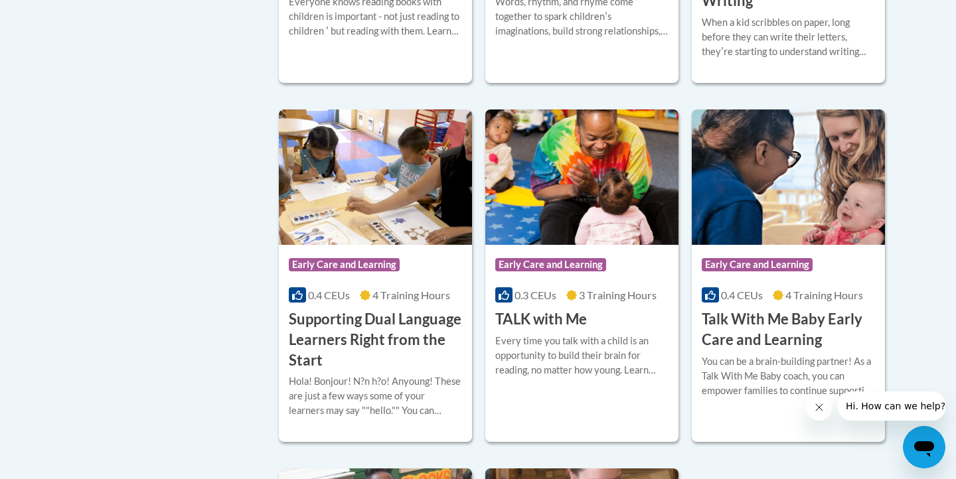 The image size is (956, 479). Describe the element at coordinates (535, 295) in the screenshot. I see `span: 0.3 CEUs` at that location.